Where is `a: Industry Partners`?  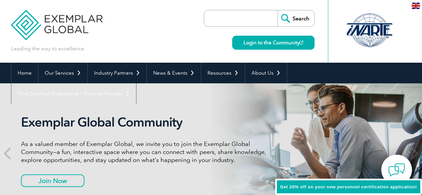
a: Industry Partners is located at coordinates (117, 73).